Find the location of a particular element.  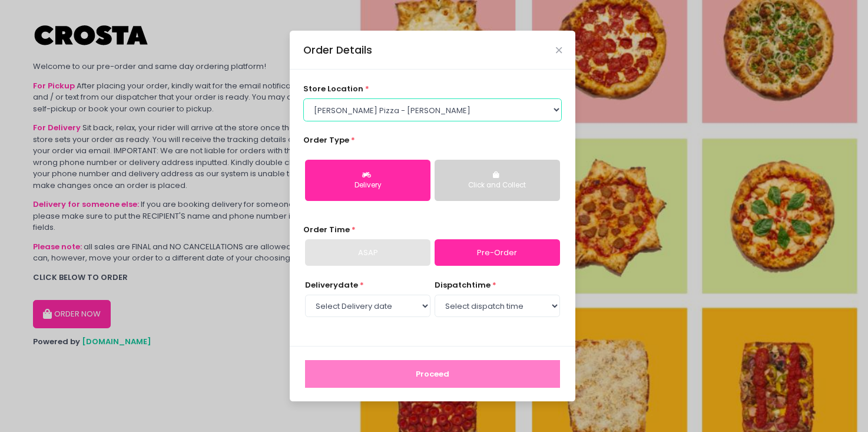

span: Order Type is located at coordinates (326, 140).